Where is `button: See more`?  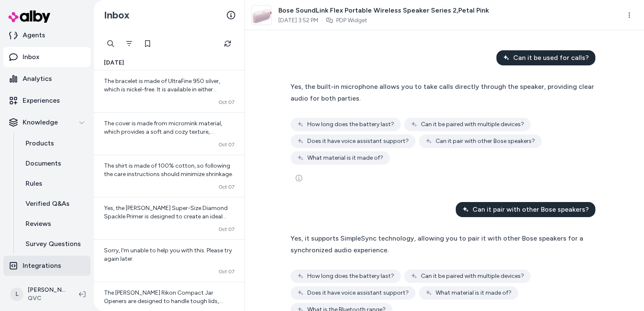 button: See more is located at coordinates (299, 178).